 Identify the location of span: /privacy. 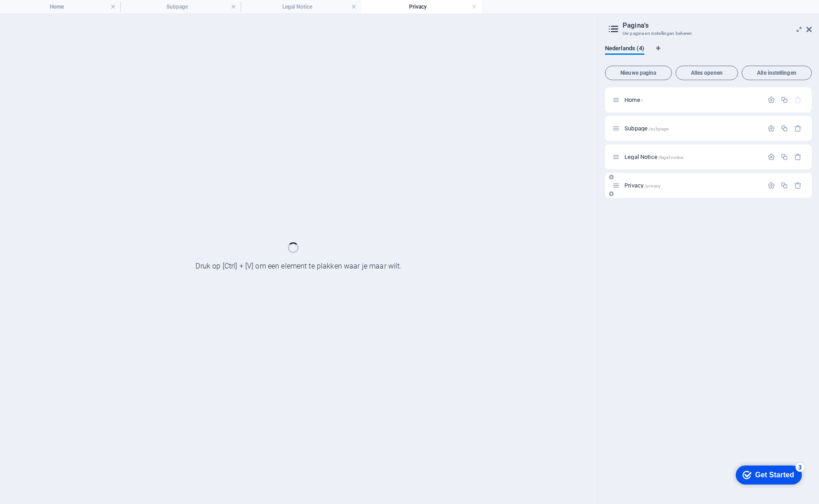
(653, 186).